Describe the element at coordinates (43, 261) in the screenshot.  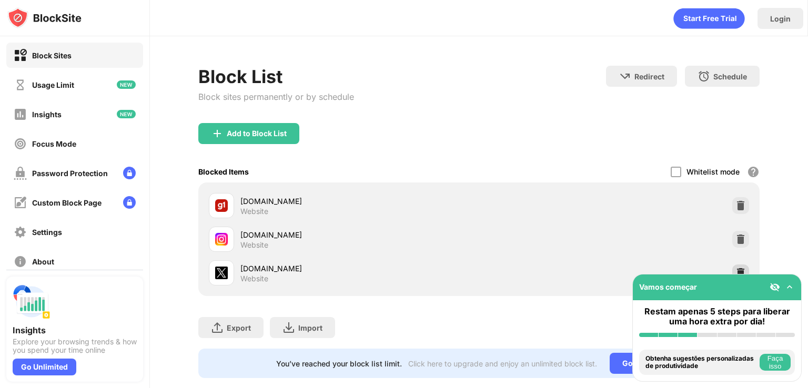
I see `div: About` at that location.